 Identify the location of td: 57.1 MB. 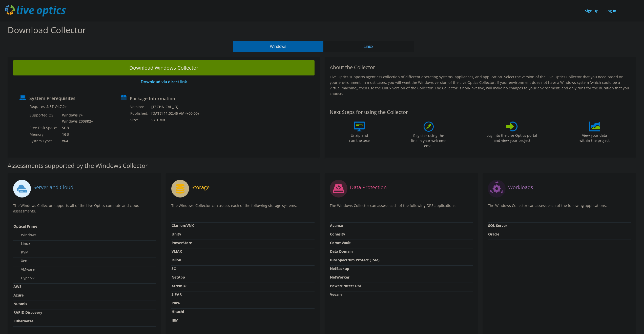
(178, 120).